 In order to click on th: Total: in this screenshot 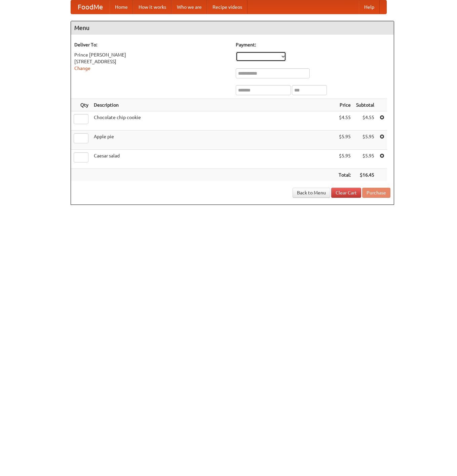, I will do `click(345, 175)`.